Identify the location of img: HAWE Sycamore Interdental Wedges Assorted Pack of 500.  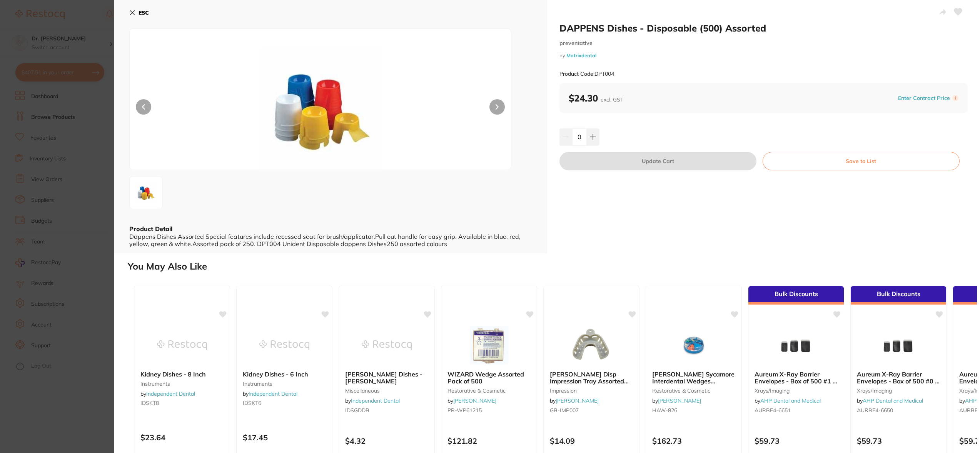
(693, 345).